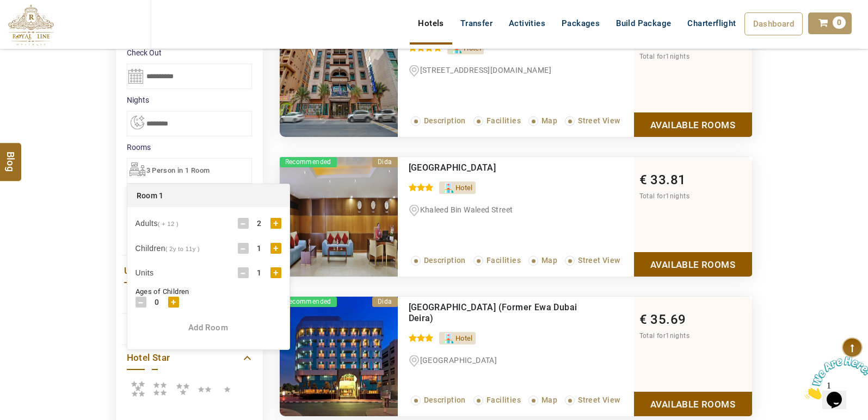 The height and width of the screenshot is (420, 868). Describe the element at coordinates (178, 170) in the screenshot. I see `span: 3 Person in 1 Room` at that location.